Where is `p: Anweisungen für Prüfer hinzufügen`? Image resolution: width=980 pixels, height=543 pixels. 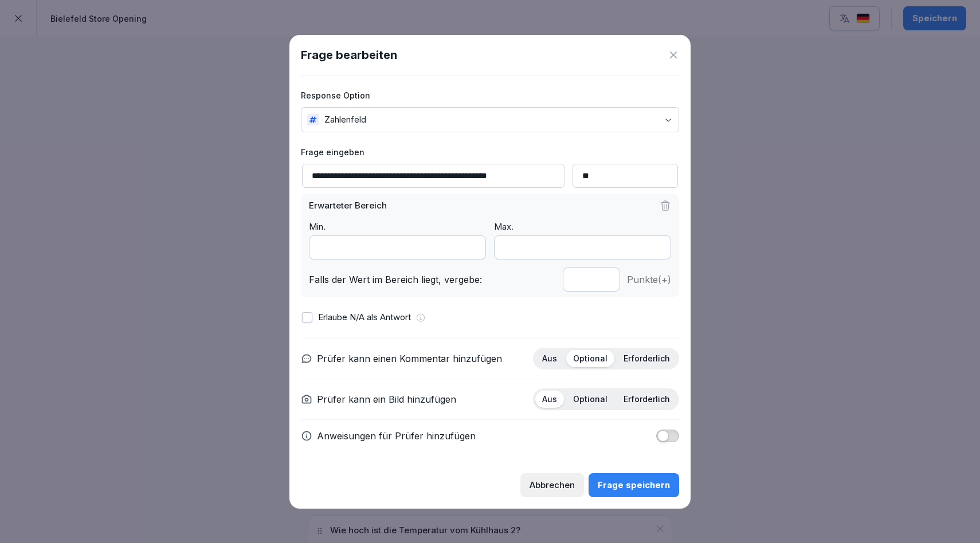 p: Anweisungen für Prüfer hinzufügen is located at coordinates (396, 436).